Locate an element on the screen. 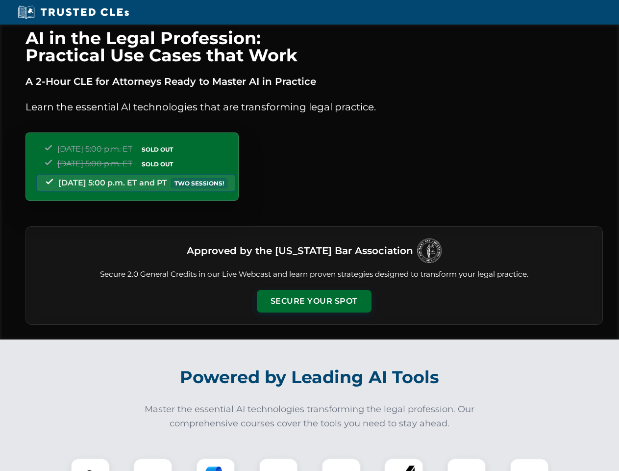  p: Secure 2.0 General Credits in our Live Webcast and learn proven strategies designed to transform ... is located at coordinates (314, 274).